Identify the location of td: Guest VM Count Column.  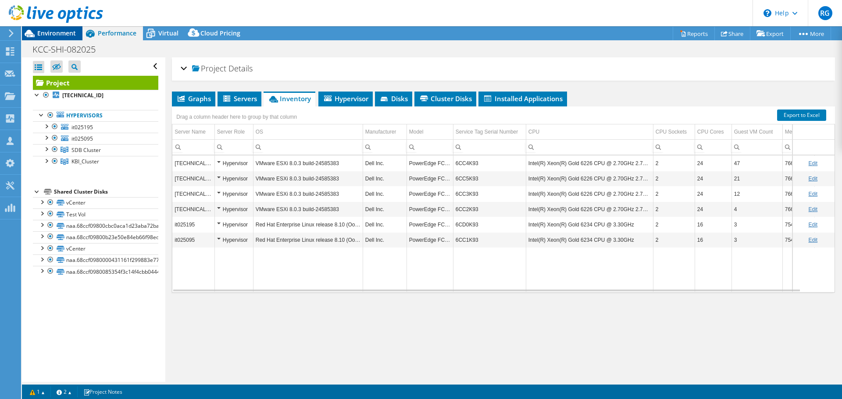
(757, 132).